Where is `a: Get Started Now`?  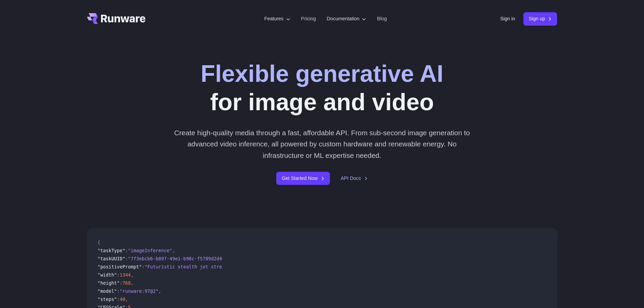 a: Get Started Now is located at coordinates (303, 178).